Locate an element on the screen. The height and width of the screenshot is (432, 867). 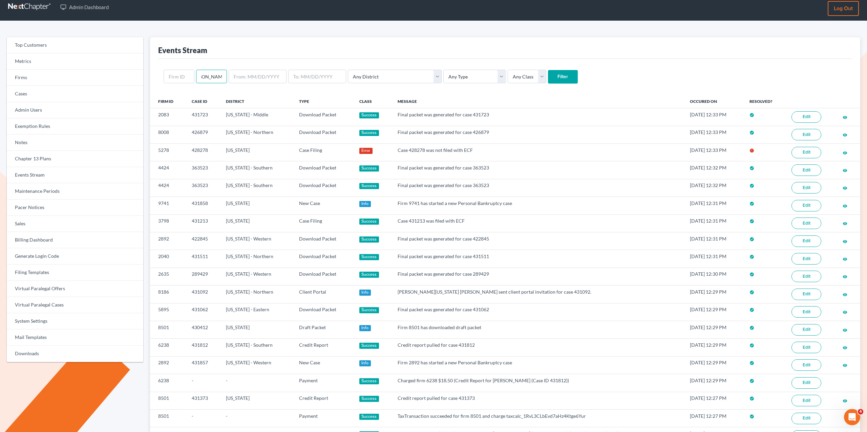
a: Downloads is located at coordinates (75, 354).